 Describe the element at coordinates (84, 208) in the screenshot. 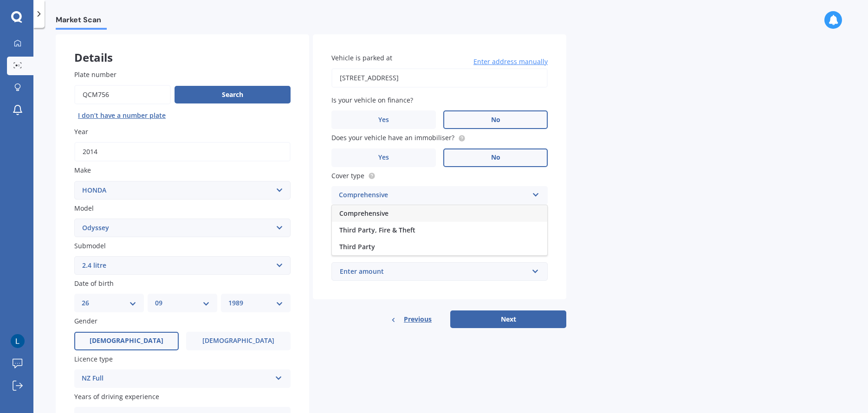

I see `span: Model` at that location.